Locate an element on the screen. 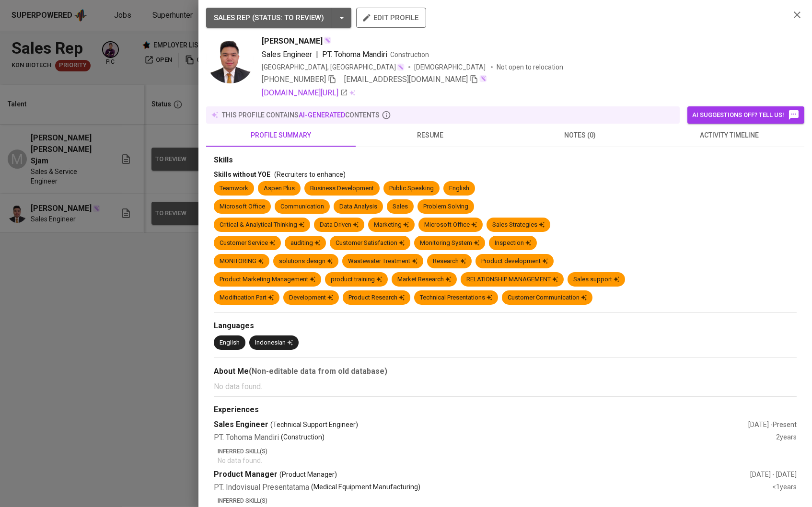  div: Aspen Plus is located at coordinates (279, 189).